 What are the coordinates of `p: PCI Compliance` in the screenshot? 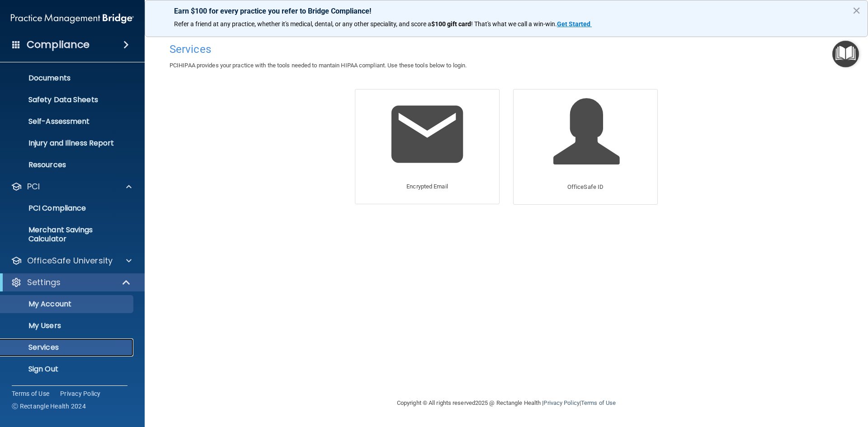 It's located at (67, 208).